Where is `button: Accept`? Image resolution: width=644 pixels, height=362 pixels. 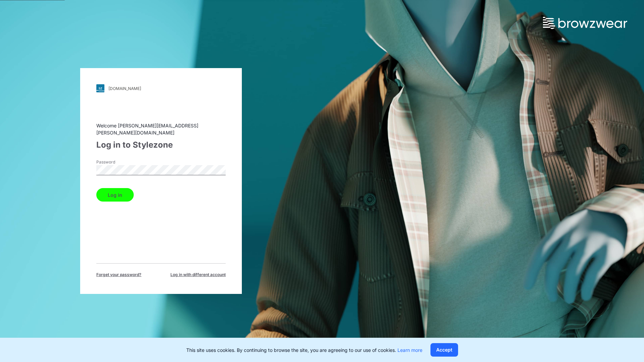 button: Accept is located at coordinates (444, 350).